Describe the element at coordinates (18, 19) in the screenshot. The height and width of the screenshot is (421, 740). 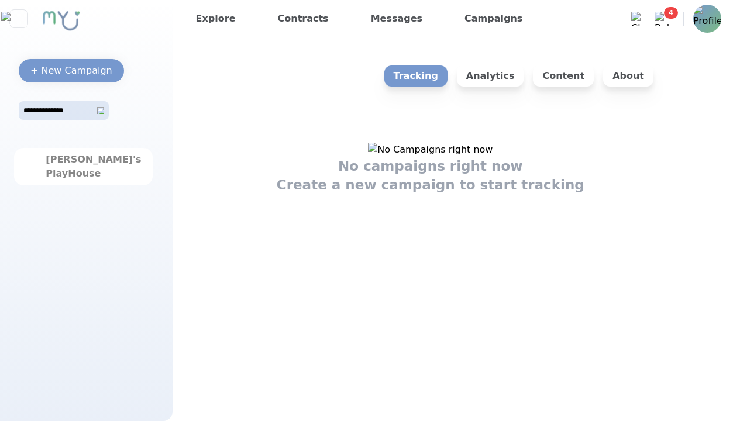
I see `img: Close sidebar` at that location.